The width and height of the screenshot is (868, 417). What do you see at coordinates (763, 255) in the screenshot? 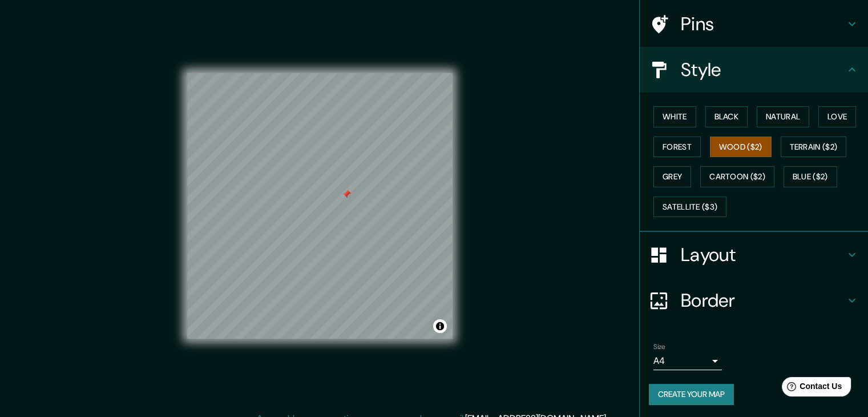
I see `h4: Layout` at bounding box center [763, 255].